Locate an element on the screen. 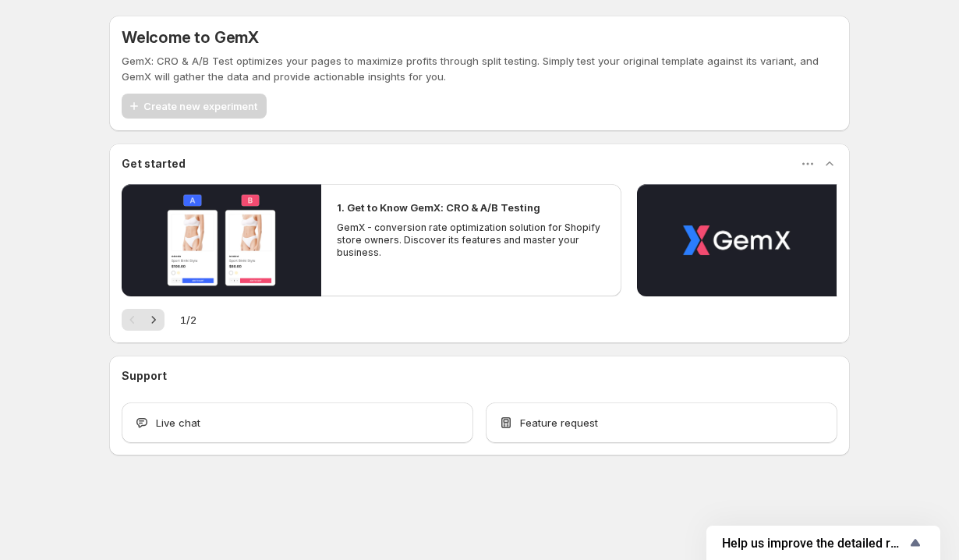  h3: Get started is located at coordinates (154, 164).